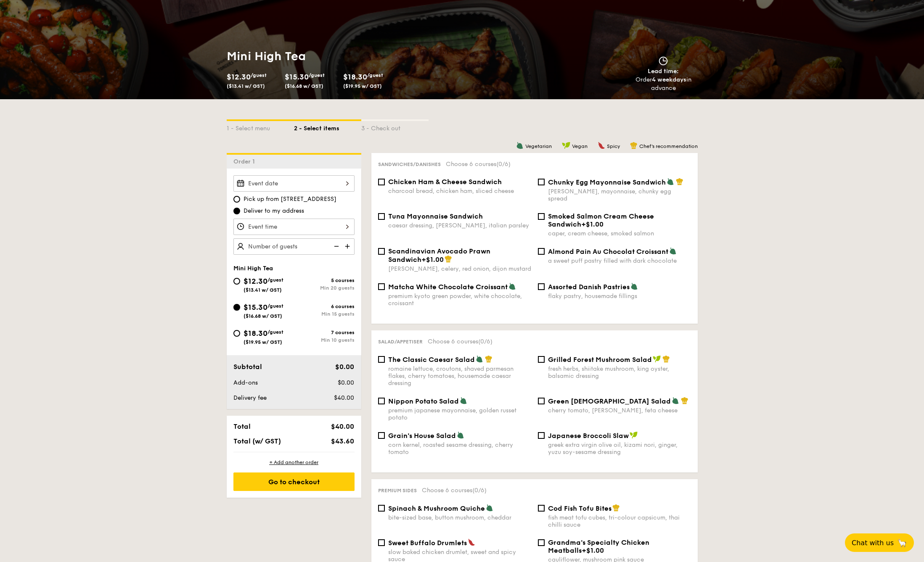 This screenshot has width=924, height=562. Describe the element at coordinates (663, 84) in the screenshot. I see `div: Order in advance` at that location.